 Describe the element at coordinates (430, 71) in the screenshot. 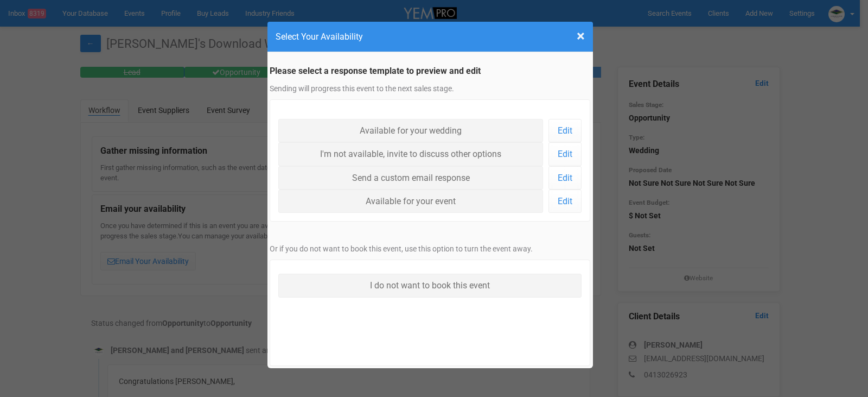

I see `legend: Please select a response template to preview and edit` at that location.